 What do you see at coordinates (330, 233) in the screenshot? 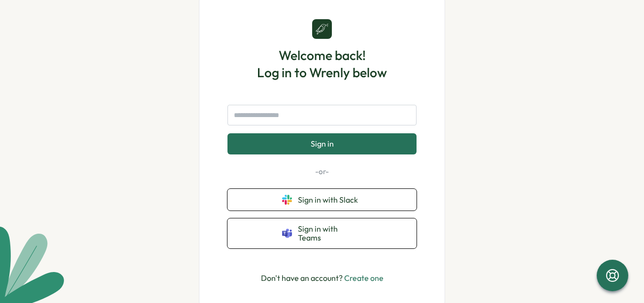
I see `span: Sign in with Teams` at bounding box center [330, 233].